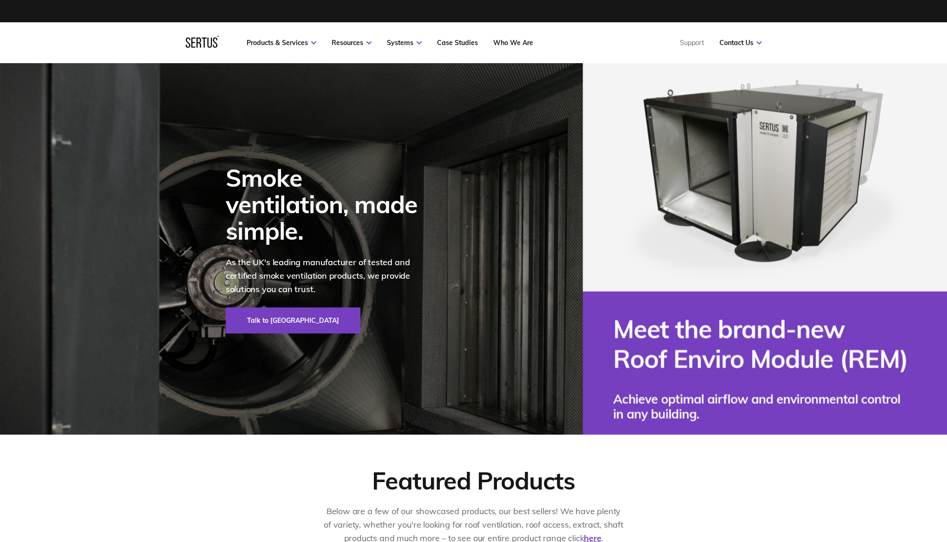  I want to click on div: Featured Products, so click(473, 480).